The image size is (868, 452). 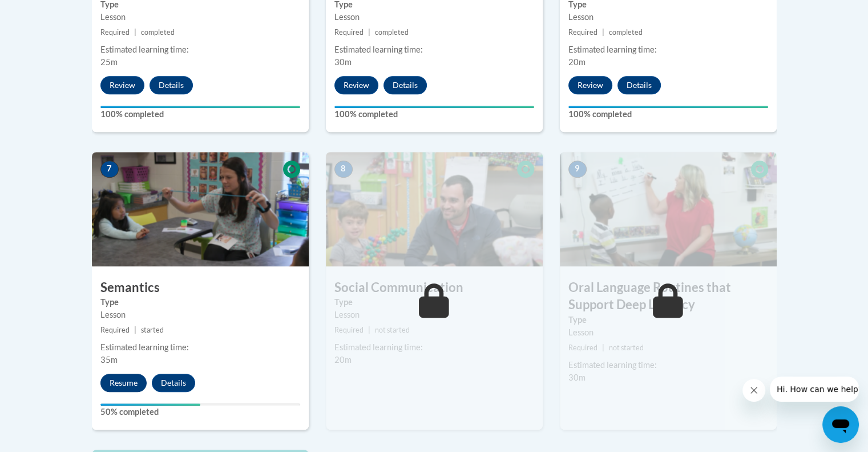 What do you see at coordinates (109, 359) in the screenshot?
I see `span: 35m` at bounding box center [109, 359].